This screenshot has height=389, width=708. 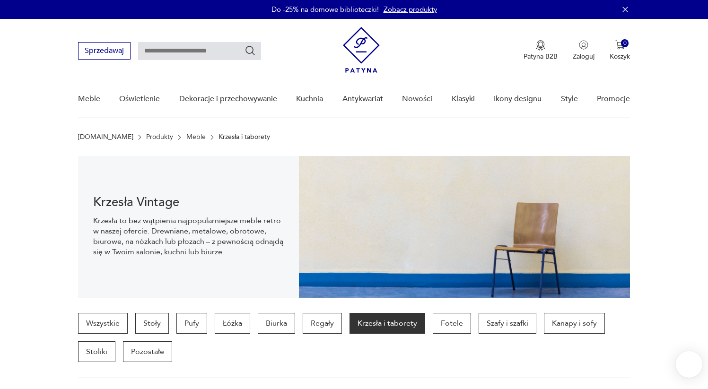 What do you see at coordinates (191, 323) in the screenshot?
I see `p: Pufy` at bounding box center [191, 323].